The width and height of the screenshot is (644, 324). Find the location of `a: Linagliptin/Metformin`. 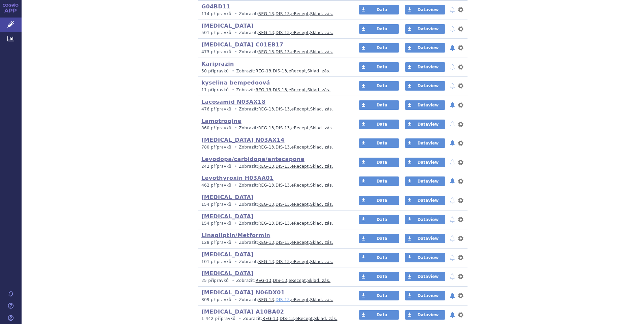

a: Linagliptin/Metformin is located at coordinates (236, 235).